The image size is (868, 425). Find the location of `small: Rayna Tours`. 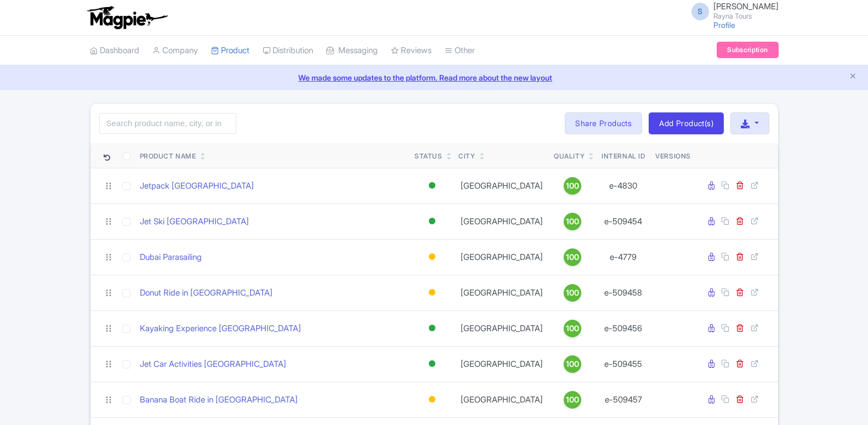

small: Rayna Tours is located at coordinates (746, 16).